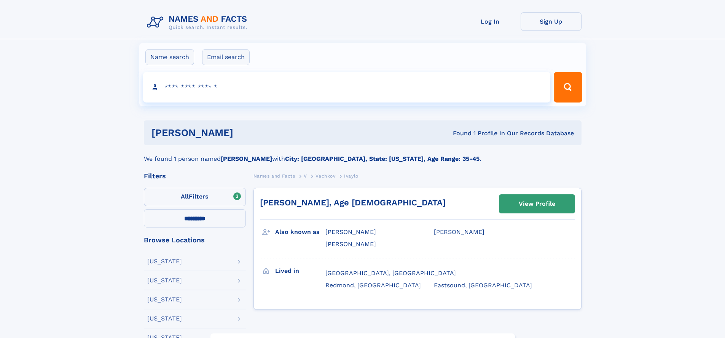 The width and height of the screenshot is (725, 338). Describe the element at coordinates (195, 176) in the screenshot. I see `div: Filters` at that location.